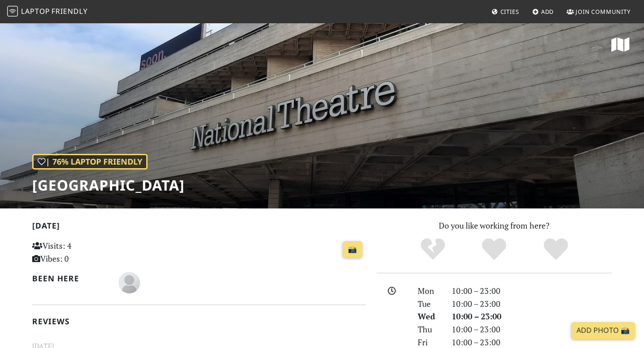 The width and height of the screenshot is (644, 348). Describe the element at coordinates (199, 321) in the screenshot. I see `h2: Reviews` at that location.